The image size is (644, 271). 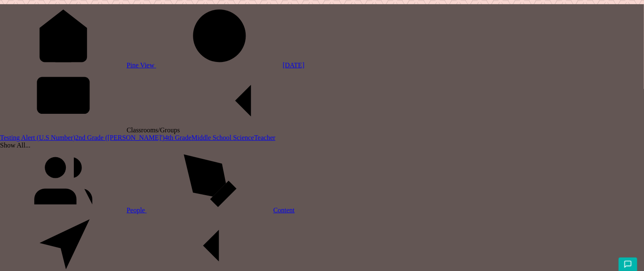 What do you see at coordinates (216, 130) in the screenshot?
I see `span: Classrooms/Groups` at bounding box center [216, 130].